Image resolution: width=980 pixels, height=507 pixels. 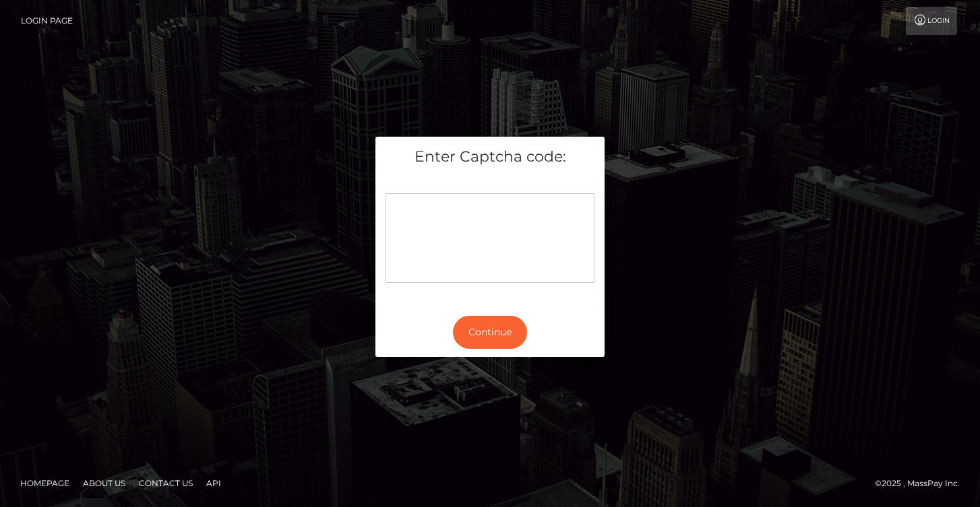 I want to click on a: Contact Us, so click(x=166, y=483).